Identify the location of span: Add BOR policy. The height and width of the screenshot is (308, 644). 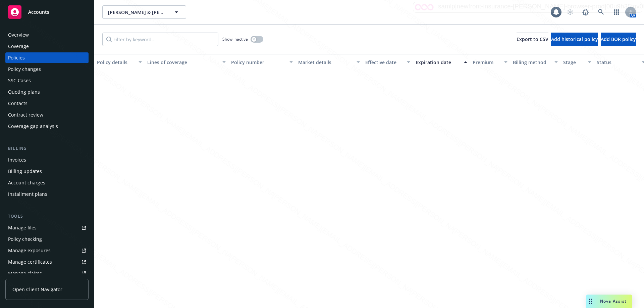
(619, 39).